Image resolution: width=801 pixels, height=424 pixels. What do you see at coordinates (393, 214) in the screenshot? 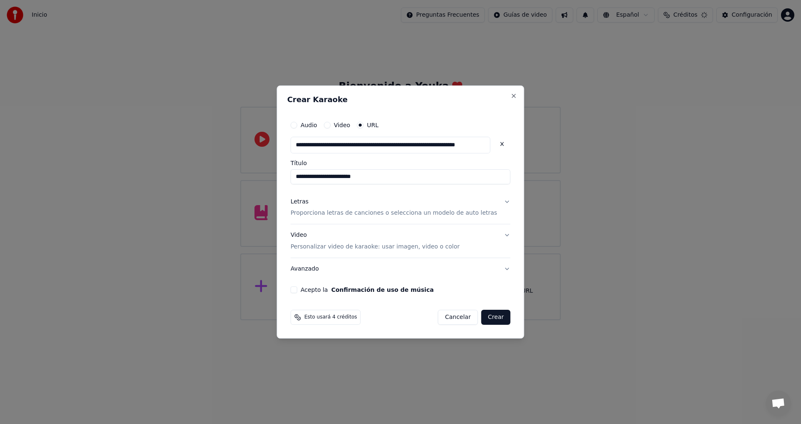
I see `p: Proporciona letras de canciones o selecciona un modelo de auto letras` at bounding box center [393, 214].